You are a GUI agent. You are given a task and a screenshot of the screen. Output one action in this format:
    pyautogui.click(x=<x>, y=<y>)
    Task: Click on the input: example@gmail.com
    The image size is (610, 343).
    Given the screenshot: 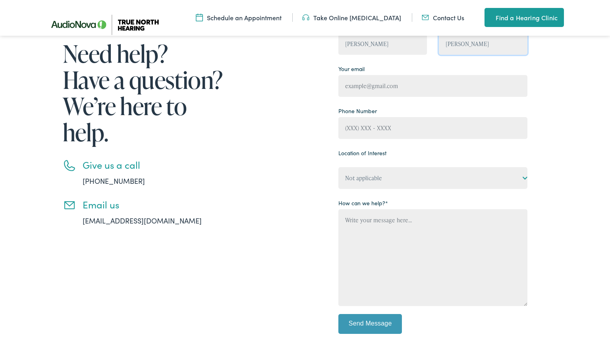 What is the action you would take?
    pyautogui.click(x=433, y=86)
    